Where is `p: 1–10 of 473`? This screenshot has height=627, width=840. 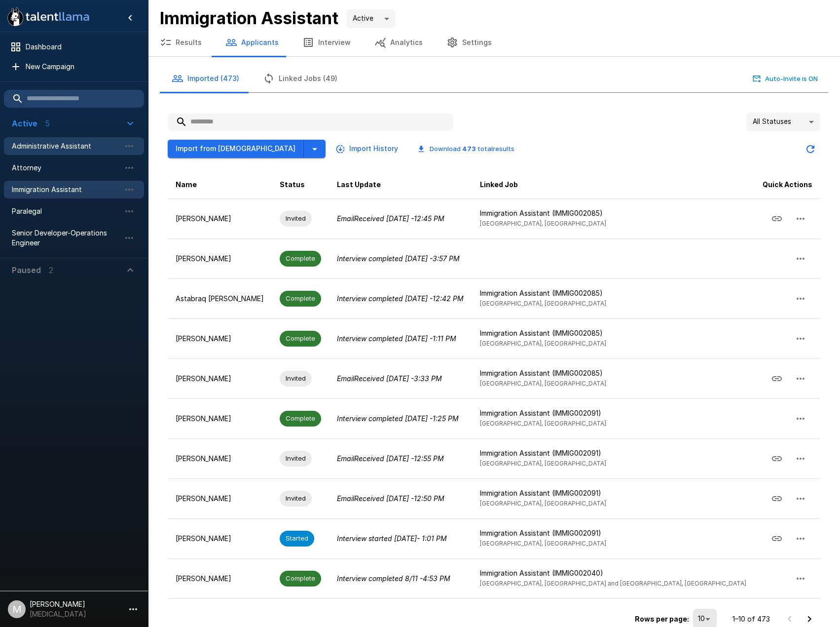
p: 1–10 of 473 is located at coordinates (751, 619).